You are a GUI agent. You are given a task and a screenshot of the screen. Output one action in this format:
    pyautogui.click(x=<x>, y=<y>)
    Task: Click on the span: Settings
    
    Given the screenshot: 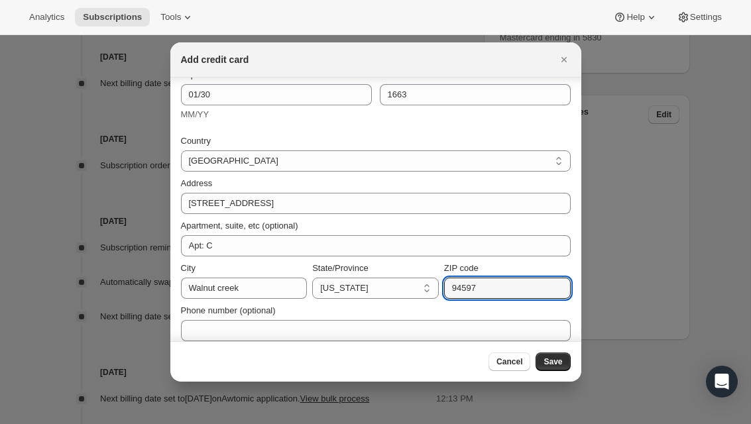 What is the action you would take?
    pyautogui.click(x=706, y=17)
    